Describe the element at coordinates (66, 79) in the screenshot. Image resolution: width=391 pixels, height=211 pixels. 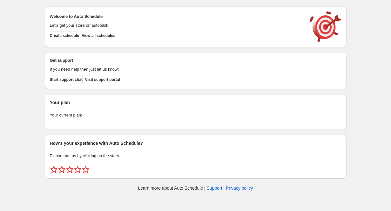
I see `a: Start support chat` at that location.